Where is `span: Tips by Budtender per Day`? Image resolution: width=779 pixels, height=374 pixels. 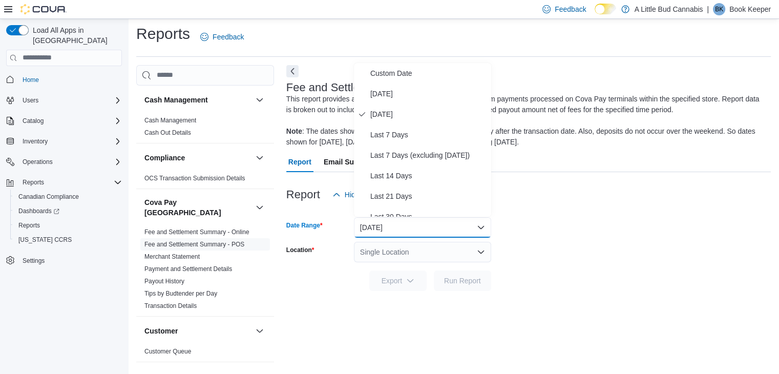 span: Tips by Budtender per Day is located at coordinates (181, 293).